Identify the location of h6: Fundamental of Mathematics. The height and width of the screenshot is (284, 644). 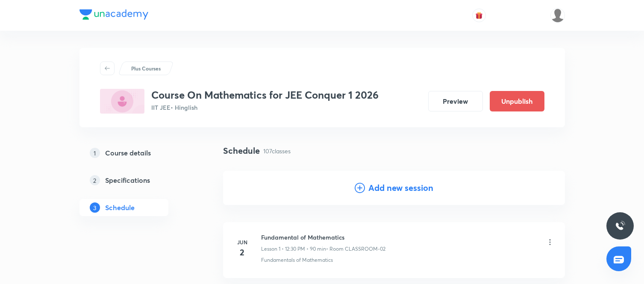
(323, 237).